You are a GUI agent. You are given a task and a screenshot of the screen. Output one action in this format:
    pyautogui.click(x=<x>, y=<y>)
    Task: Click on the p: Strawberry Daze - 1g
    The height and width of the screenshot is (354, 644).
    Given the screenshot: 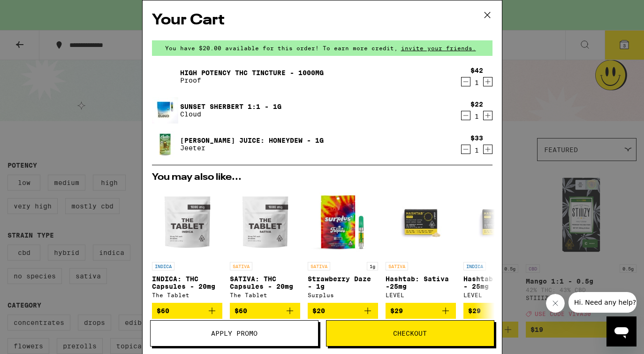 What is the action you would take?
    pyautogui.click(x=343, y=282)
    